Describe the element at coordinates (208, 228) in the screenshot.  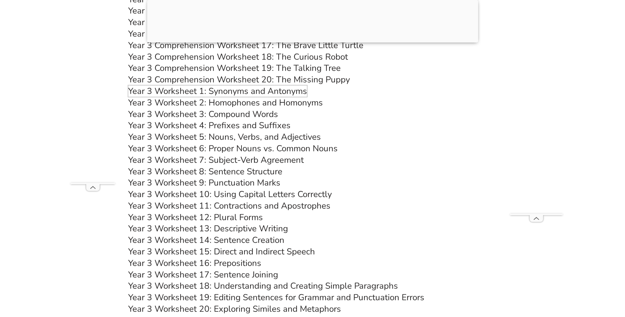
I see `a: Year 3 Worksheet 13: Descriptive Writing` at that location.